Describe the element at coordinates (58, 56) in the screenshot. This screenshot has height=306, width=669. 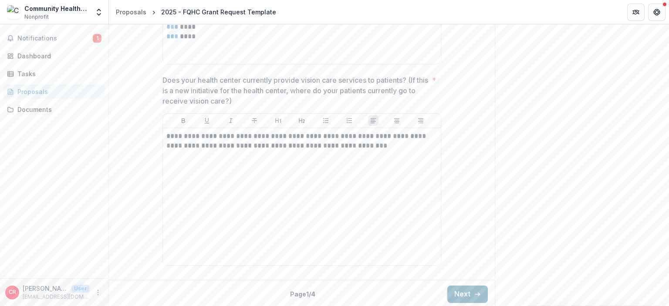
I see `div: Dashboard` at that location.